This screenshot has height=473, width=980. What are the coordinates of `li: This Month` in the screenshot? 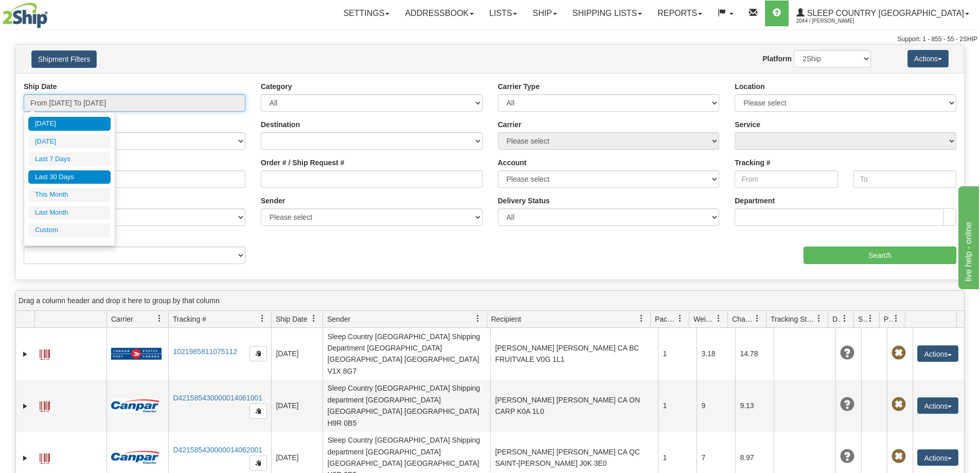 It's located at (70, 195).